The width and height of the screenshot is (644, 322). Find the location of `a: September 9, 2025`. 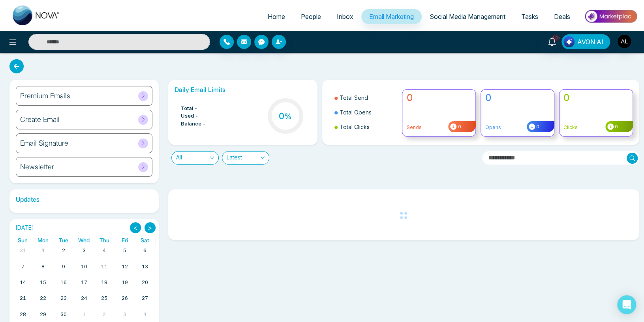

a: September 9, 2025 is located at coordinates (64, 267).